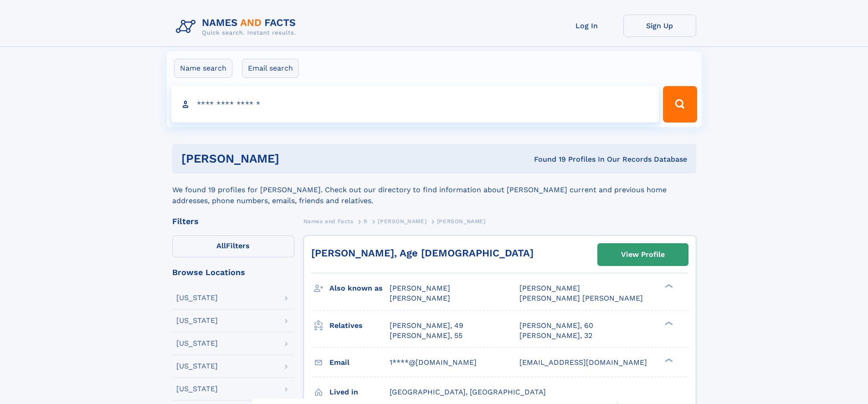 The width and height of the screenshot is (868, 404). Describe the element at coordinates (660, 25) in the screenshot. I see `a: Sign Up` at that location.